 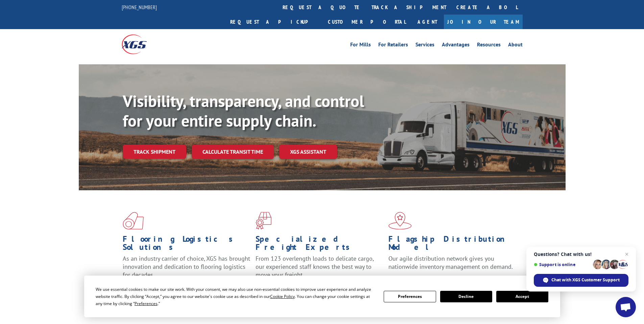 What do you see at coordinates (367, 22) in the screenshot?
I see `a: Customer Portal` at bounding box center [367, 22].